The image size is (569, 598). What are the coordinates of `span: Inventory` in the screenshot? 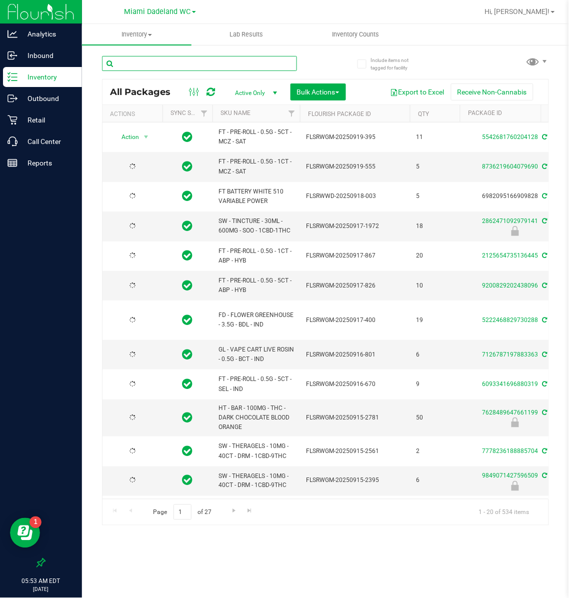 It's located at (136, 34).